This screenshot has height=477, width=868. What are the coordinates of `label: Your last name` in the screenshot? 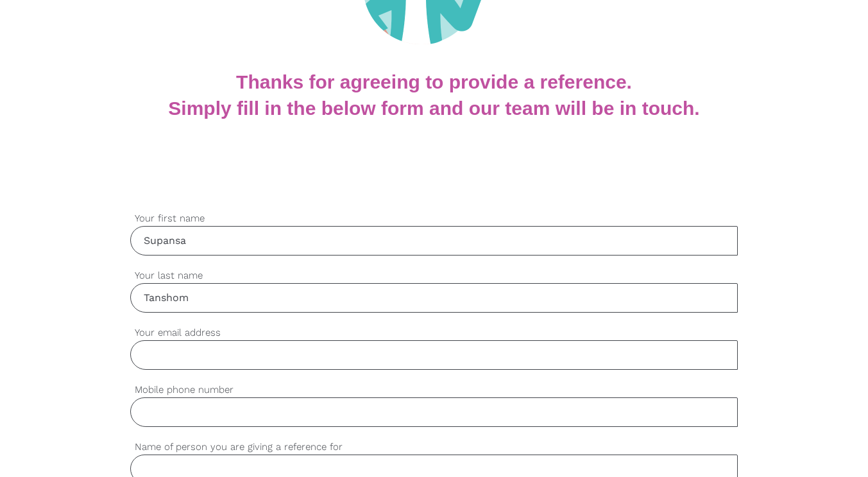 It's located at (434, 275).